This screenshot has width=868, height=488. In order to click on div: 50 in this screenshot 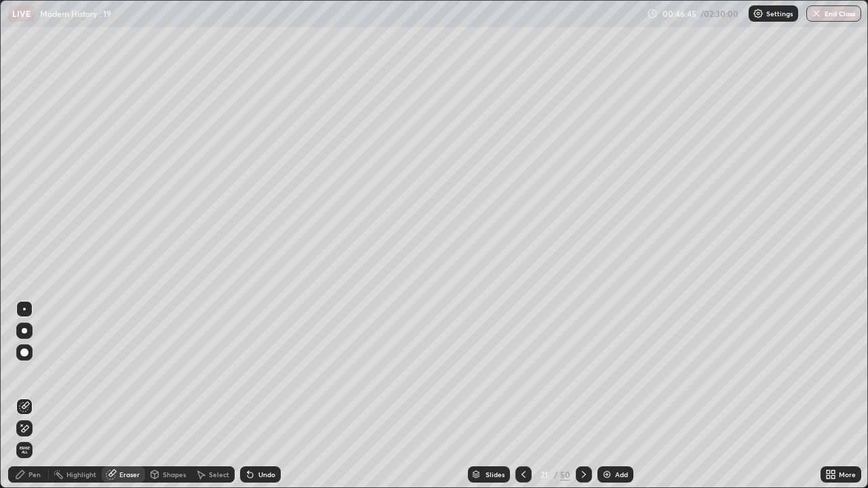, I will do `click(565, 474)`.